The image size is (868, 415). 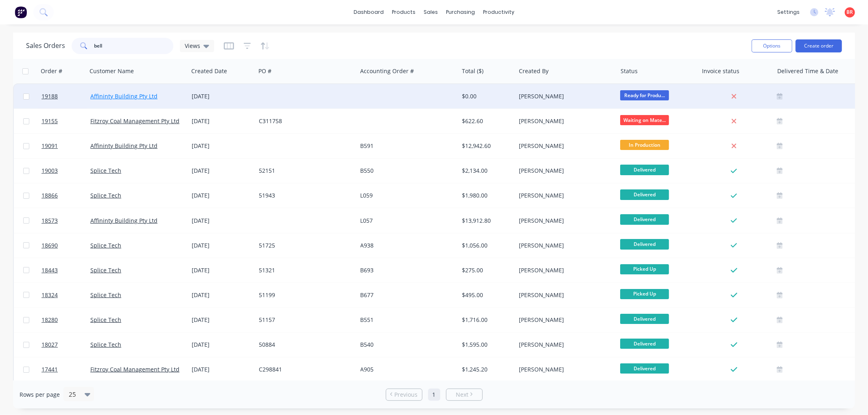 What do you see at coordinates (304, 195) in the screenshot?
I see `div: 51943` at bounding box center [304, 195].